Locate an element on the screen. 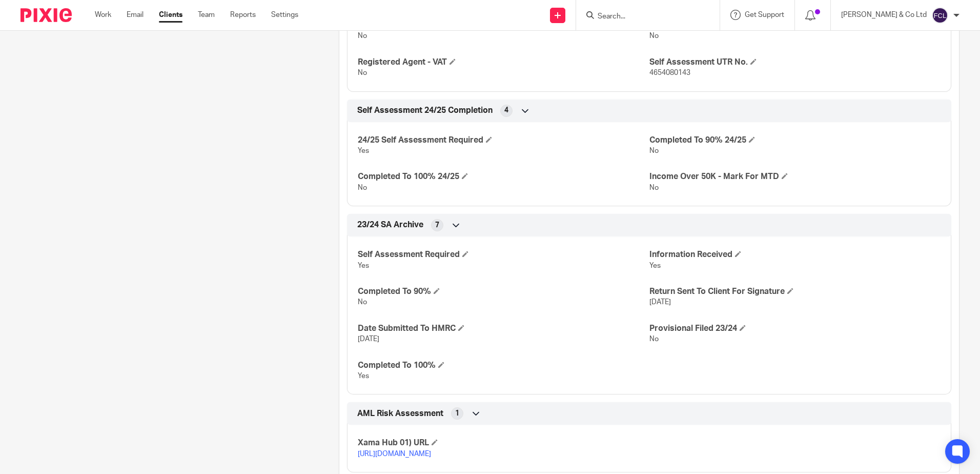 The width and height of the screenshot is (980, 474). span: AML Risk Assessment is located at coordinates (400, 413).